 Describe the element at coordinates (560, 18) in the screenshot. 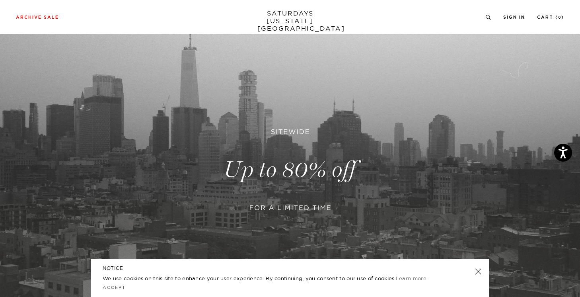

I see `small: 0` at that location.